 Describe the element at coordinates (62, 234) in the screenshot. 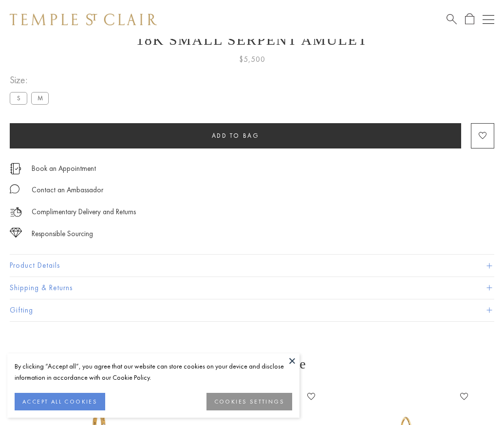

I see `div: Responsible Sourcing` at that location.